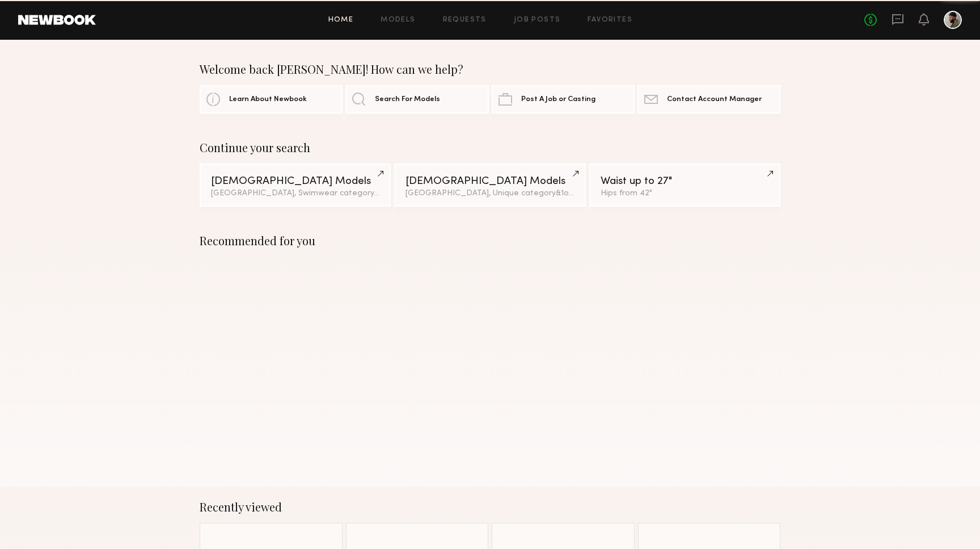  What do you see at coordinates (407, 100) in the screenshot?
I see `span: Search For Models` at bounding box center [407, 100].